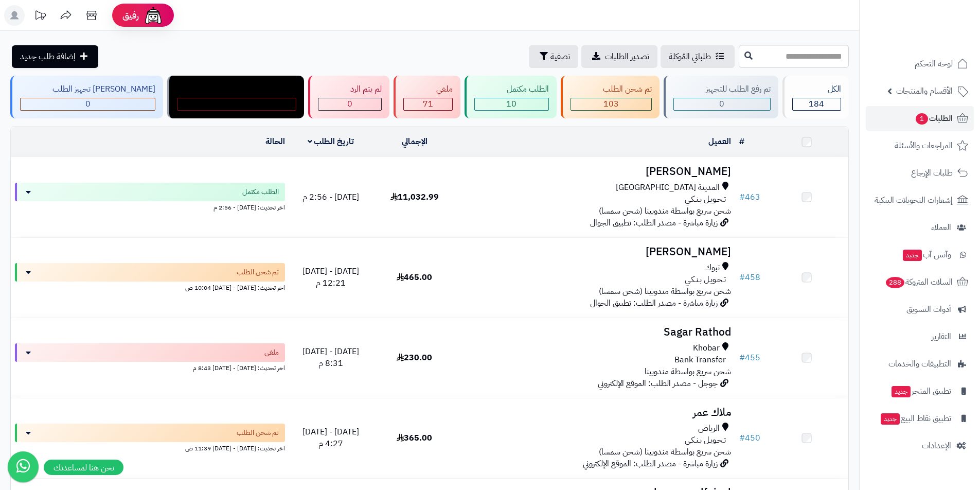  Describe the element at coordinates (427, 104) in the screenshot. I see `div: 71` at that location.